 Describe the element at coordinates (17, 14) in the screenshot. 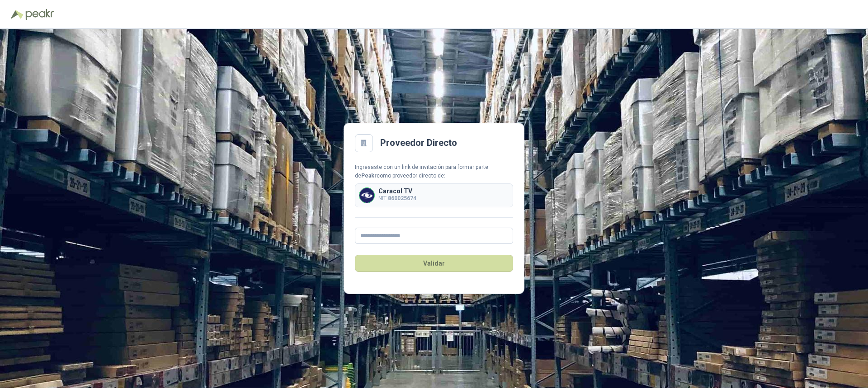

I see `img: Logo` at that location.